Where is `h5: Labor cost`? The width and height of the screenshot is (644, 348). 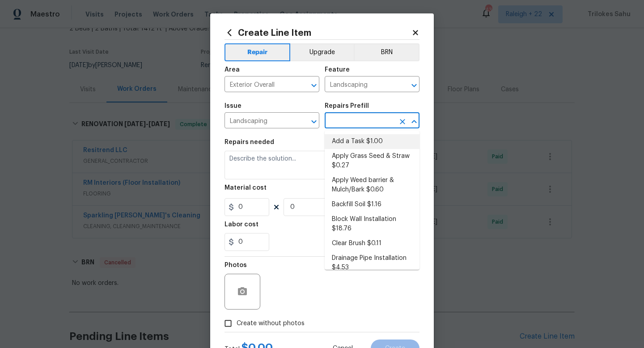 h5: Labor cost is located at coordinates (241, 224).